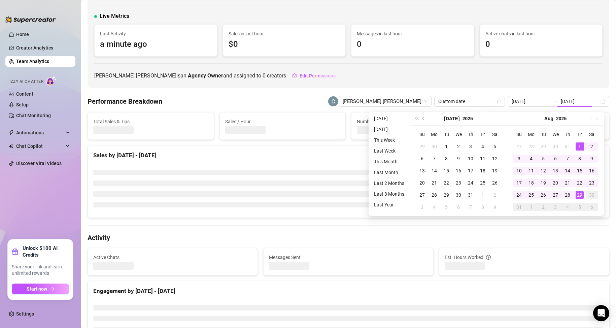 This screenshot has width=616, height=328. I want to click on img: Catherine Elizabeth, so click(333, 101).